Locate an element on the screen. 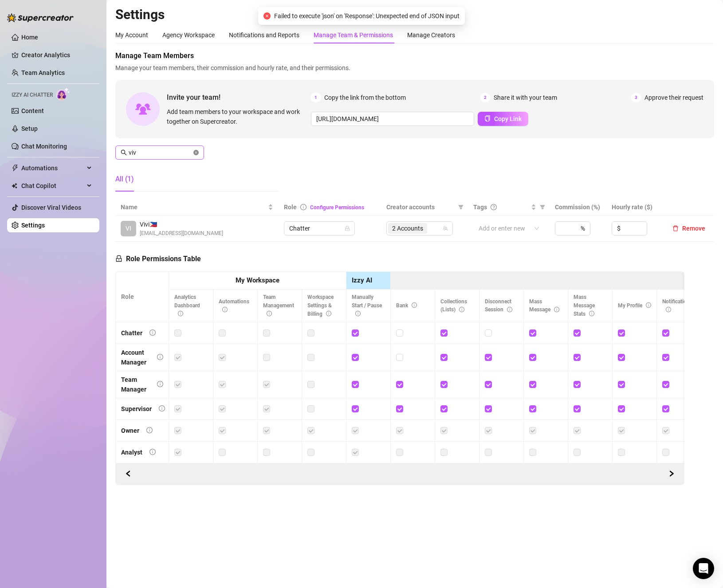 The image size is (723, 588). span: copy is located at coordinates (487, 118).